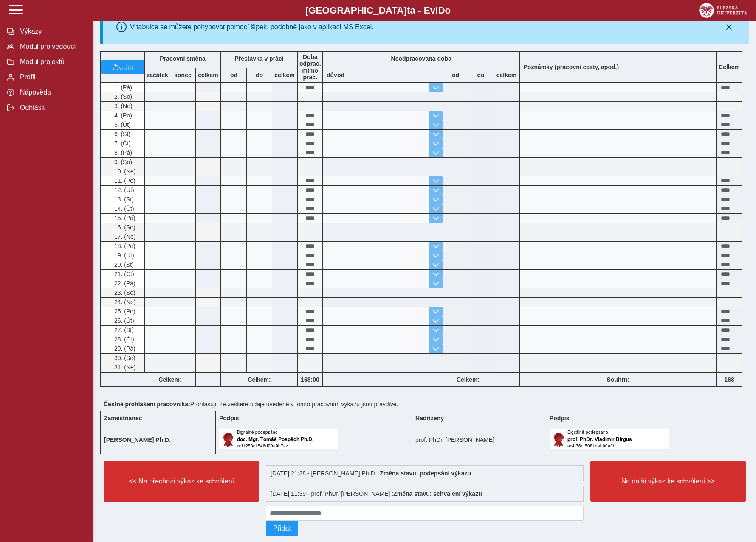  I want to click on span: 5. (Út), so click(122, 124).